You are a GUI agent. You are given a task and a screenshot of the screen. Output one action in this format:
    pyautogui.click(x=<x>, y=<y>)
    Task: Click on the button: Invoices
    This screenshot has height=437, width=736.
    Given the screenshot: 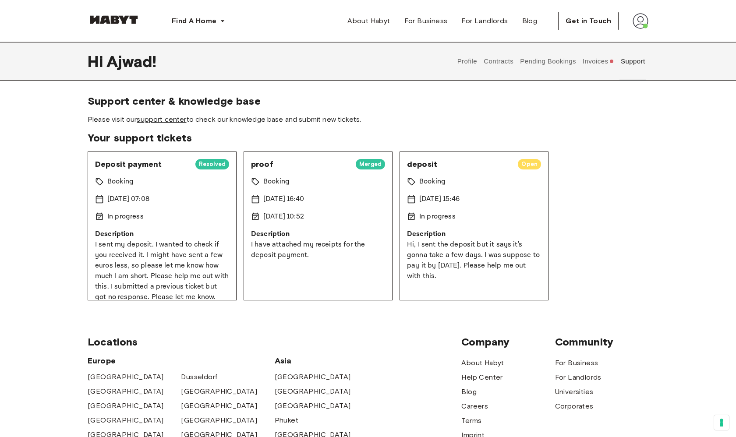 What is the action you would take?
    pyautogui.click(x=598, y=61)
    